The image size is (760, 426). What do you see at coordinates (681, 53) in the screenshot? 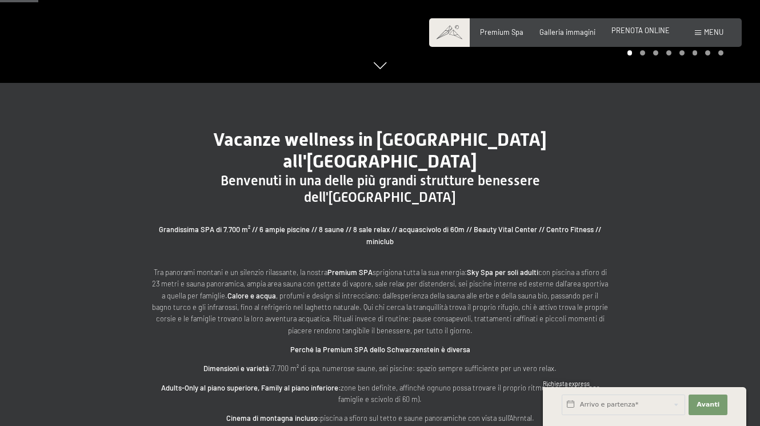
I see `div: Carousel Page 5` at bounding box center [681, 53].